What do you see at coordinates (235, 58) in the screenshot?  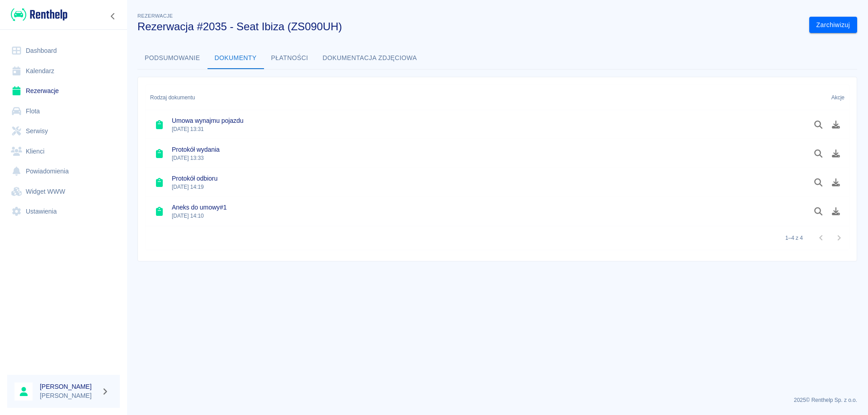 I see `button: Dokumenty` at bounding box center [235, 58].